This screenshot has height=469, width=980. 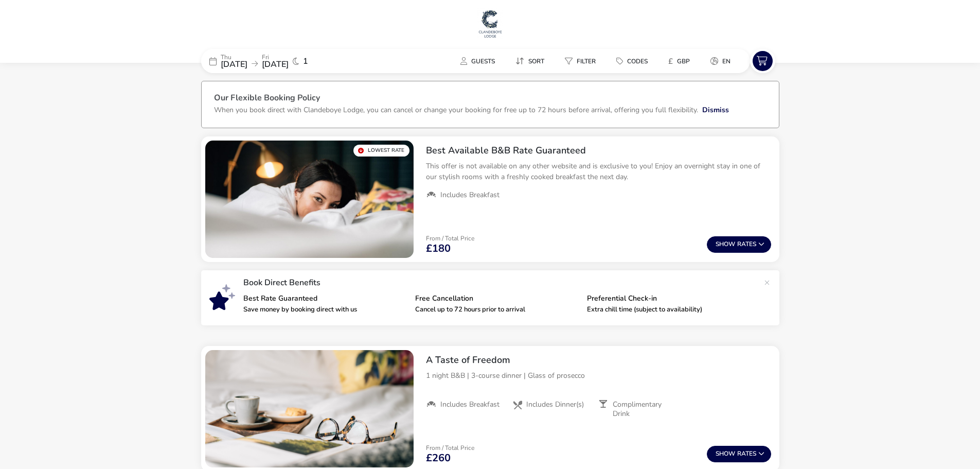 I want to click on div: A Taste of Freedom1 night B&B | 3-course dinner | Glass of proseccoIncludes BreakfastIncludes Din..., so click(x=598, y=386).